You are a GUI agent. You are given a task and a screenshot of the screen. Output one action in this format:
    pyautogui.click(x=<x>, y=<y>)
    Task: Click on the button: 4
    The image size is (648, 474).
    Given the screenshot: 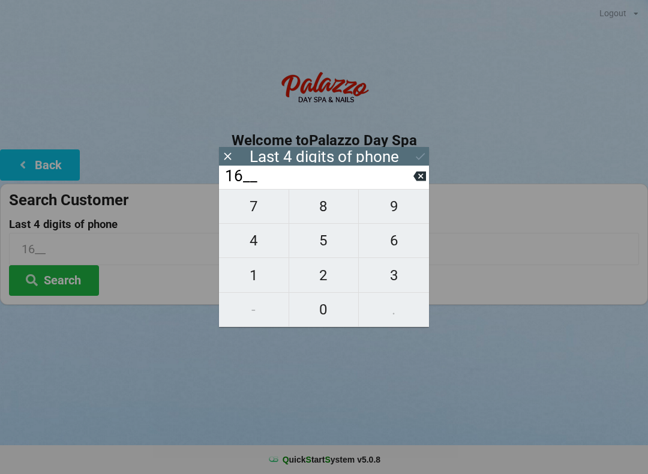 What is the action you would take?
    pyautogui.click(x=254, y=240)
    